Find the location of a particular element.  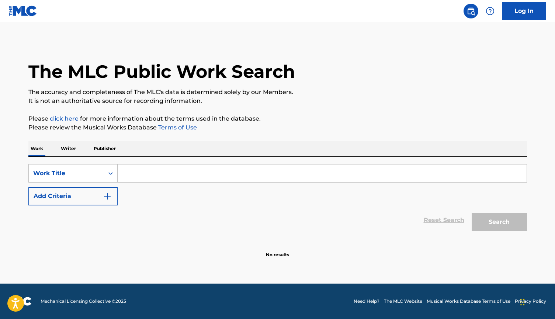

p: Please for more information about the terms used in the database. is located at coordinates (278, 119).